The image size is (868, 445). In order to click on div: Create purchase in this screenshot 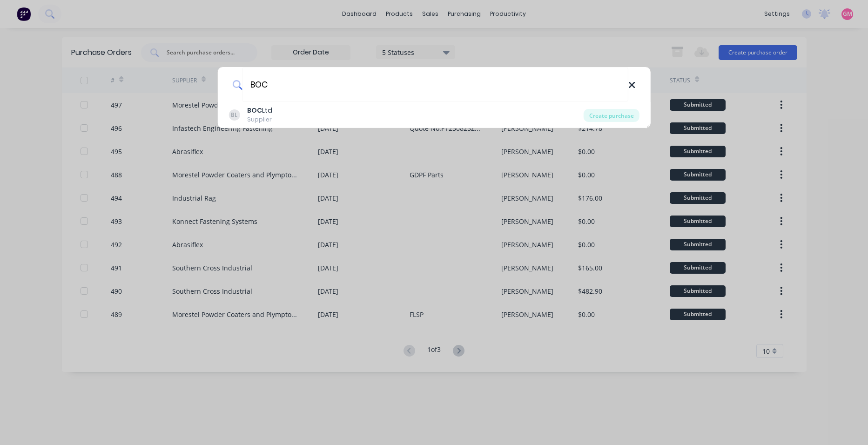, I will do `click(612, 116)`.